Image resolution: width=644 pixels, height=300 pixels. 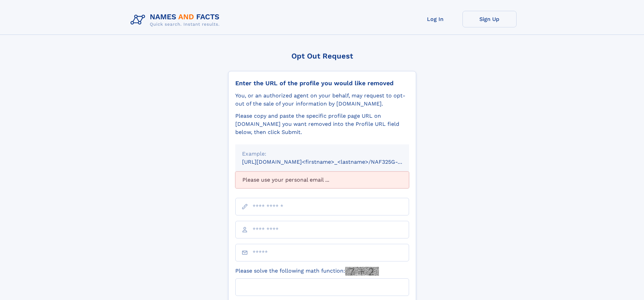 What do you see at coordinates (489, 19) in the screenshot?
I see `a: Sign Up` at bounding box center [489, 19].